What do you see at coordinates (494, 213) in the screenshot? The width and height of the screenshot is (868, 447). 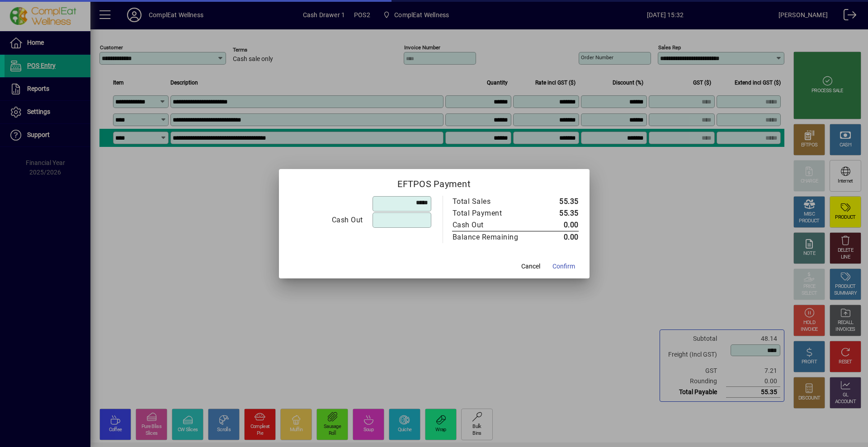 I see `td: Total Payment` at bounding box center [494, 213].